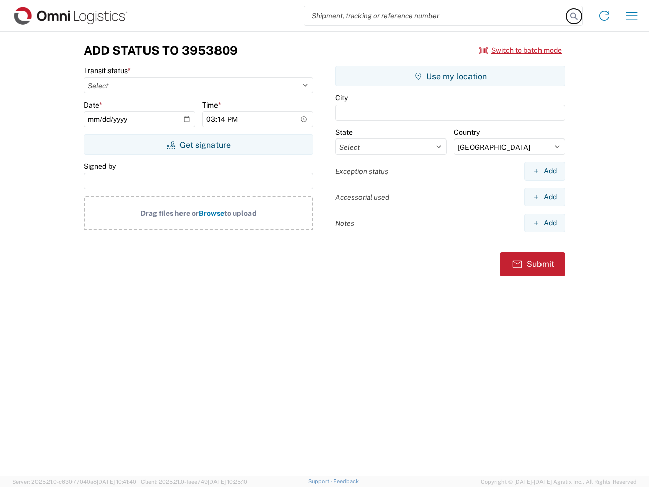  What do you see at coordinates (466, 132) in the screenshot?
I see `label: Country` at bounding box center [466, 132].